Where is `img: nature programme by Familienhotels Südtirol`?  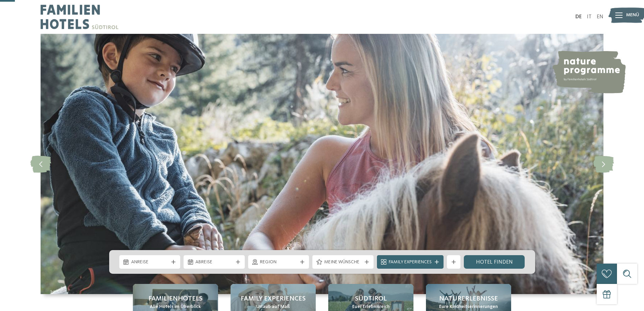
img: nature programme by Familienhotels Südtirol is located at coordinates (589, 72).